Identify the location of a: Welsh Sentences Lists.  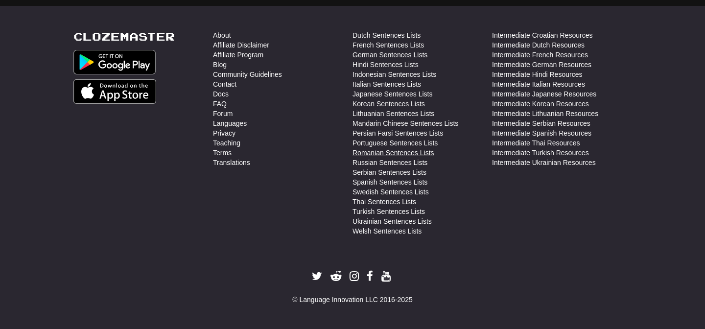
(387, 231).